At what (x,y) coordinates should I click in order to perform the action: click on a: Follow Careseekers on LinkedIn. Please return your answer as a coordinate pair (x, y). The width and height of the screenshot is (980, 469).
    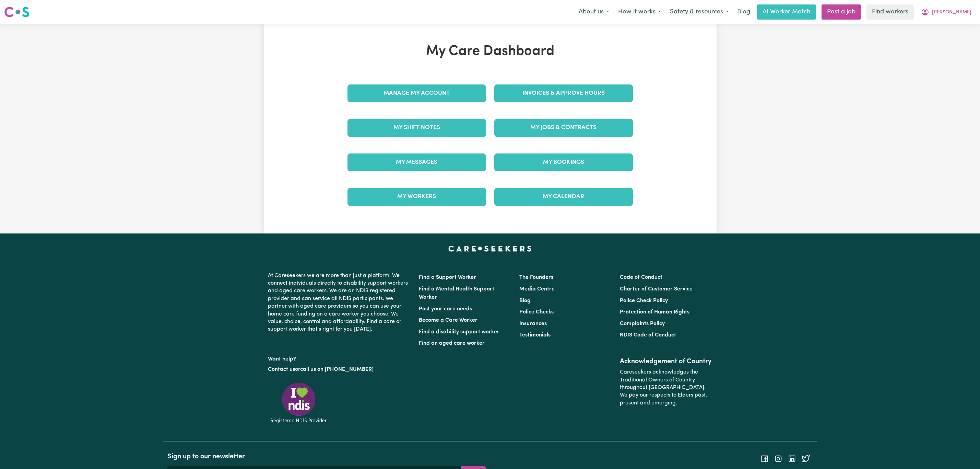
    Looking at the image, I should click on (792, 459).